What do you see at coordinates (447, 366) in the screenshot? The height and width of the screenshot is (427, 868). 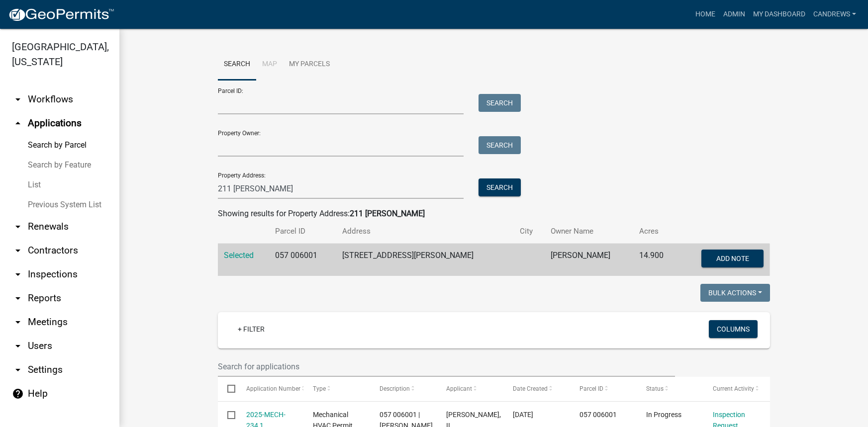 I see `input: Search for applications` at bounding box center [447, 366].